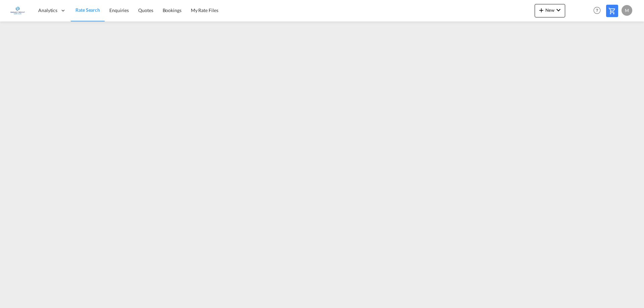 This screenshot has height=308, width=644. Describe the element at coordinates (18, 10) in the screenshot. I see `img: 6a2c35f0b7c411ef99d84d375d6e7407.jpg` at that location.